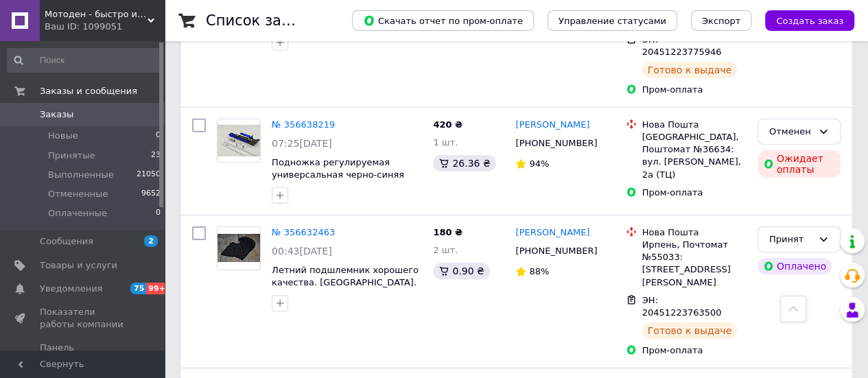 Image resolution: width=868 pixels, height=378 pixels. I want to click on h1: Список заказов, so click(265, 21).